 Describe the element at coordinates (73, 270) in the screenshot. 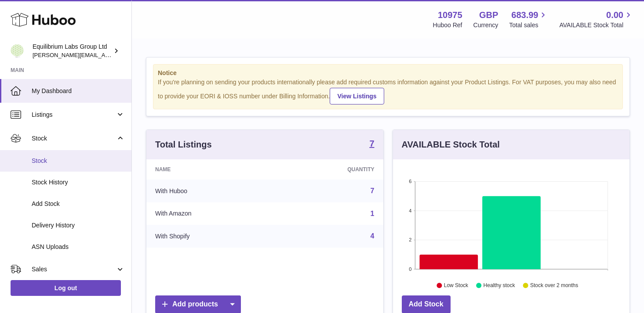

I see `span: Sales` at that location.